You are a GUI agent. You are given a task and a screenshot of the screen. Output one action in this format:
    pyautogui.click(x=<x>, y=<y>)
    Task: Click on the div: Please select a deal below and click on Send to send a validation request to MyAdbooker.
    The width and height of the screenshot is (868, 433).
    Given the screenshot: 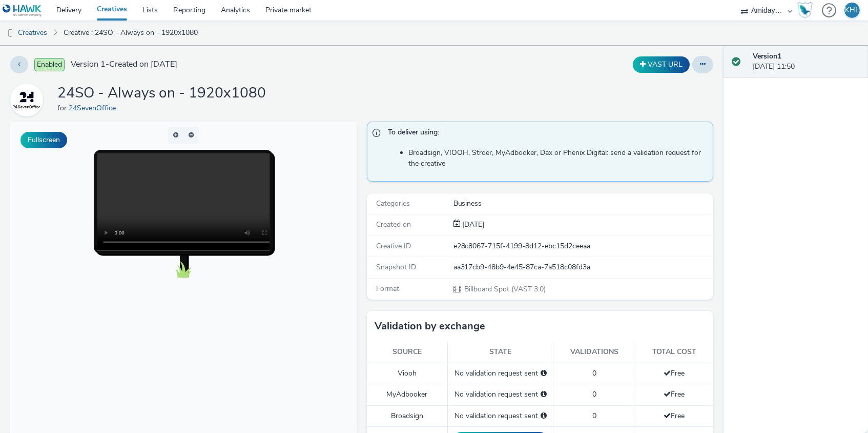 What is the action you would take?
    pyautogui.click(x=544, y=394)
    